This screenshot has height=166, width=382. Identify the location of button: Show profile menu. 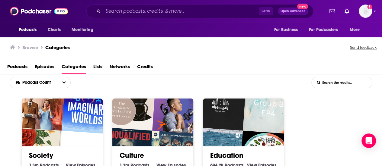
(366, 11).